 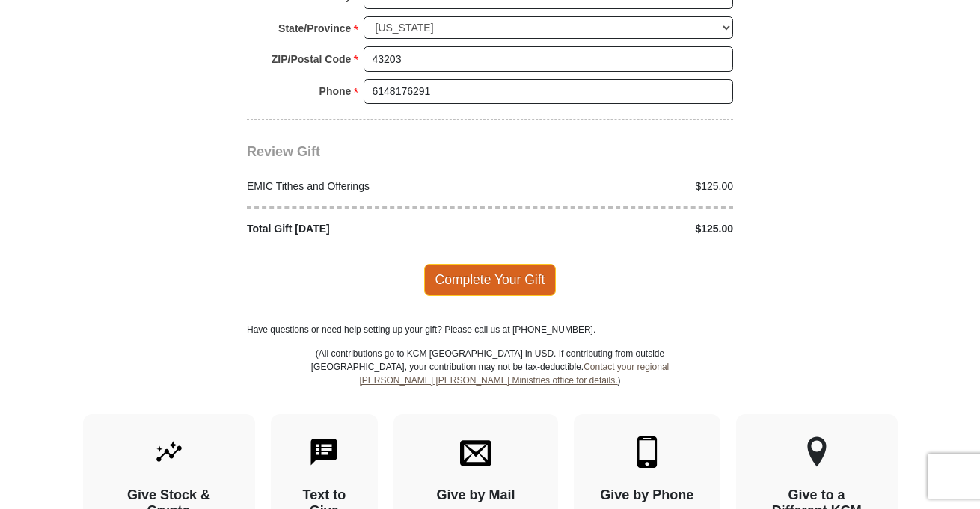 What do you see at coordinates (817, 452) in the screenshot?
I see `img: other-region` at bounding box center [817, 452].